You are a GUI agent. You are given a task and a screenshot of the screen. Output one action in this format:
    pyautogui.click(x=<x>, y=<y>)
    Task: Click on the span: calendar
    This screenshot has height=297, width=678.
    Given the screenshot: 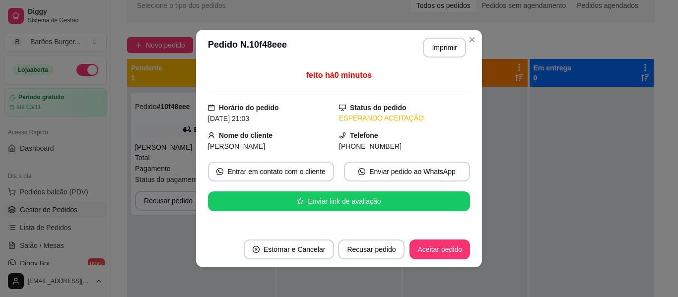 What is the action you would take?
    pyautogui.click(x=211, y=108)
    